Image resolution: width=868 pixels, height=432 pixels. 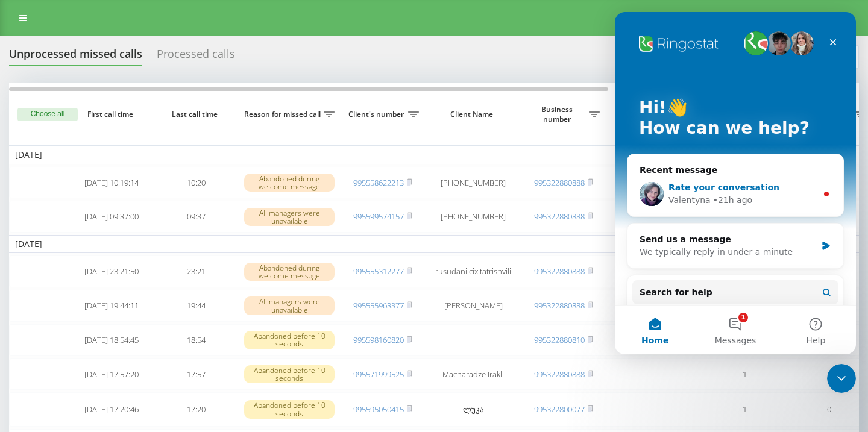 I want to click on span: First call time, so click(x=111, y=115).